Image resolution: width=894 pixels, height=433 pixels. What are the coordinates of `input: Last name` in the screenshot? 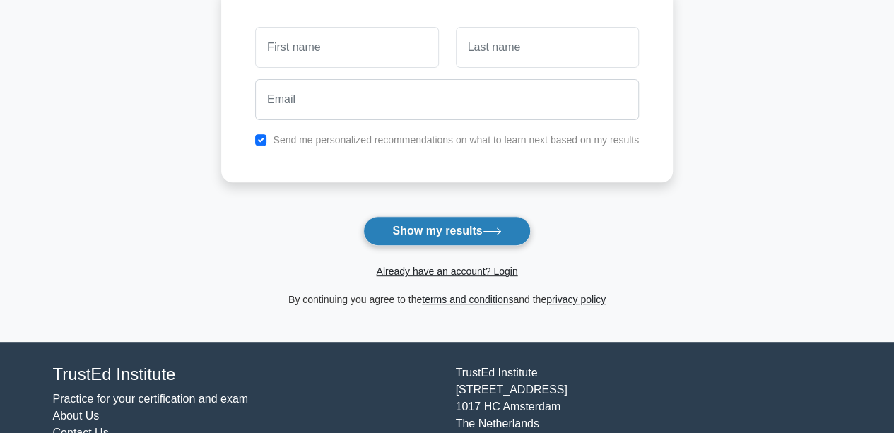 It's located at (547, 47).